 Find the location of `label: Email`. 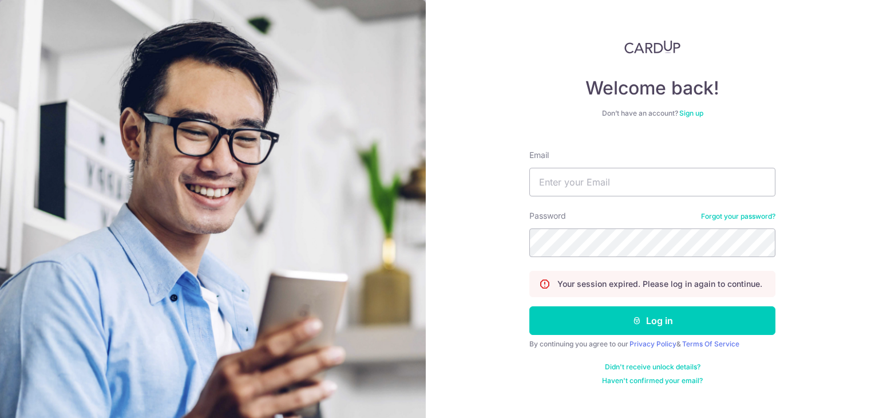

label: Email is located at coordinates (539, 155).